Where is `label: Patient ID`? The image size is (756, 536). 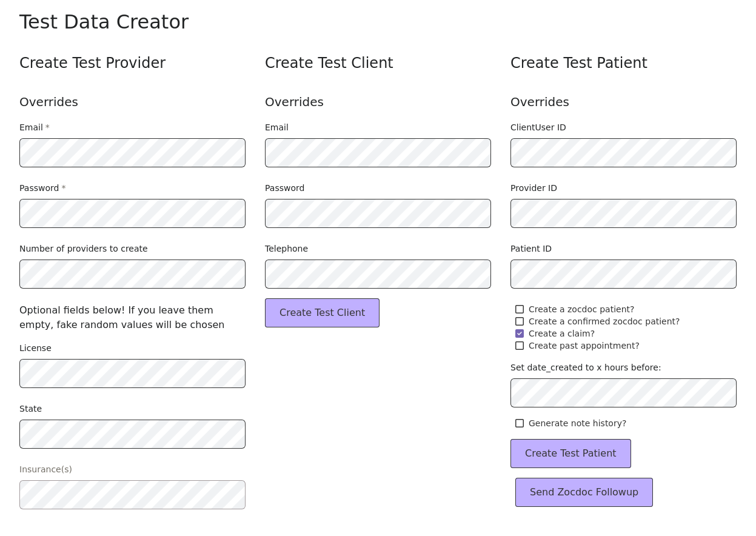
label: Patient ID is located at coordinates (531, 249).